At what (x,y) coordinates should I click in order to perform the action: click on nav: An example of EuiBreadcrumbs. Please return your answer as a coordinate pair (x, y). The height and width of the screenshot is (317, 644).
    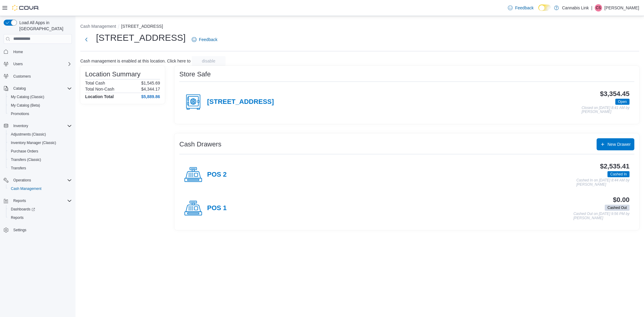
    Looking at the image, I should click on (360, 27).